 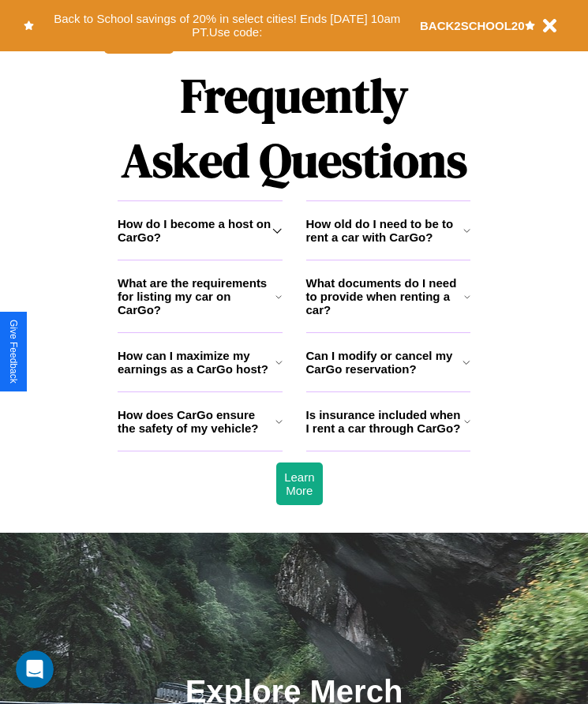 I want to click on h3: How can I maximize my earnings as a CarGo host?, so click(x=197, y=362).